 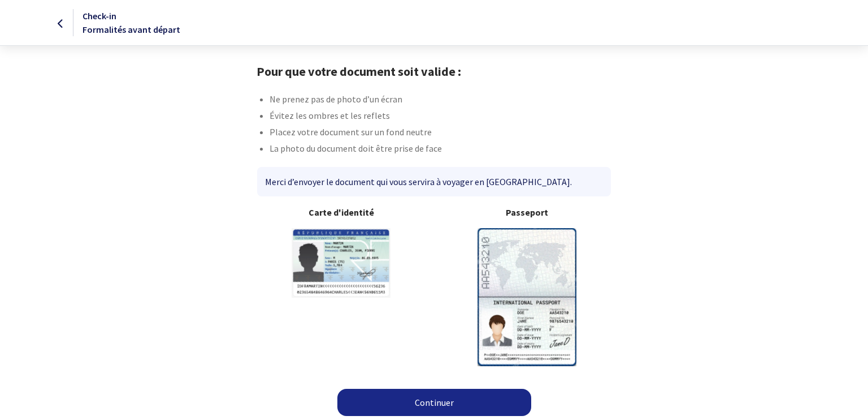 What do you see at coordinates (131, 22) in the screenshot?
I see `span: Check-in Formalités avant départ` at bounding box center [131, 22].